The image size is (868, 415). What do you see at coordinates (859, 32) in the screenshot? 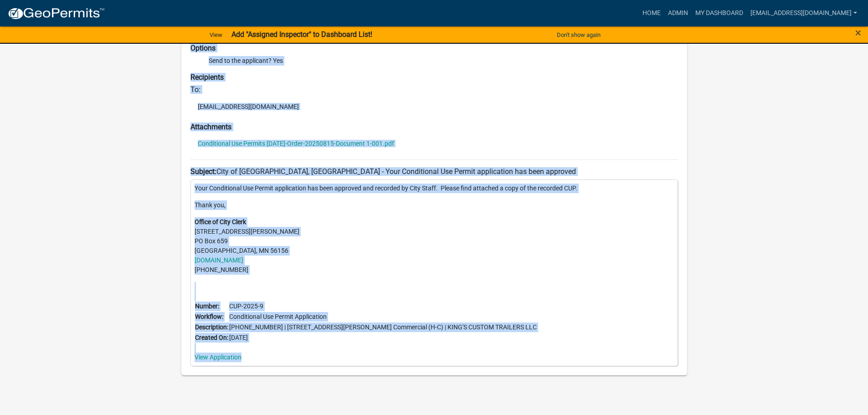
I see `button: Close` at bounding box center [859, 32].